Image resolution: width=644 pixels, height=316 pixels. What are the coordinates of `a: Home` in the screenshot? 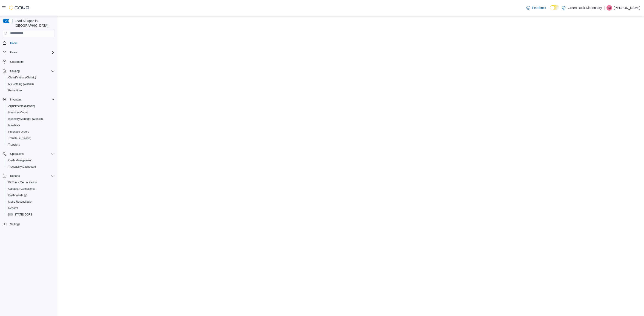 It's located at (14, 43).